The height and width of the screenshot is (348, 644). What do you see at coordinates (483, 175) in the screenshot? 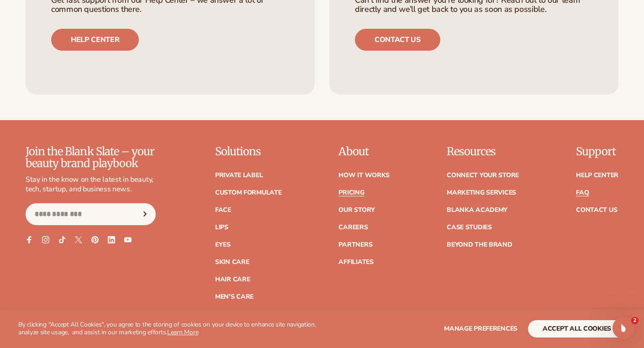
I see `a: Connect your store` at bounding box center [483, 175].